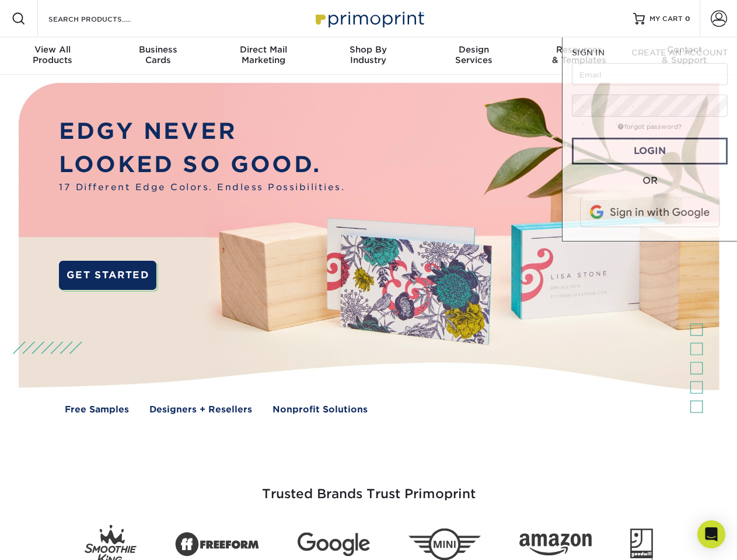 This screenshot has width=737, height=560. Describe the element at coordinates (368, 487) in the screenshot. I see `h3: Trusted Brands Trust Primoprint` at that location.